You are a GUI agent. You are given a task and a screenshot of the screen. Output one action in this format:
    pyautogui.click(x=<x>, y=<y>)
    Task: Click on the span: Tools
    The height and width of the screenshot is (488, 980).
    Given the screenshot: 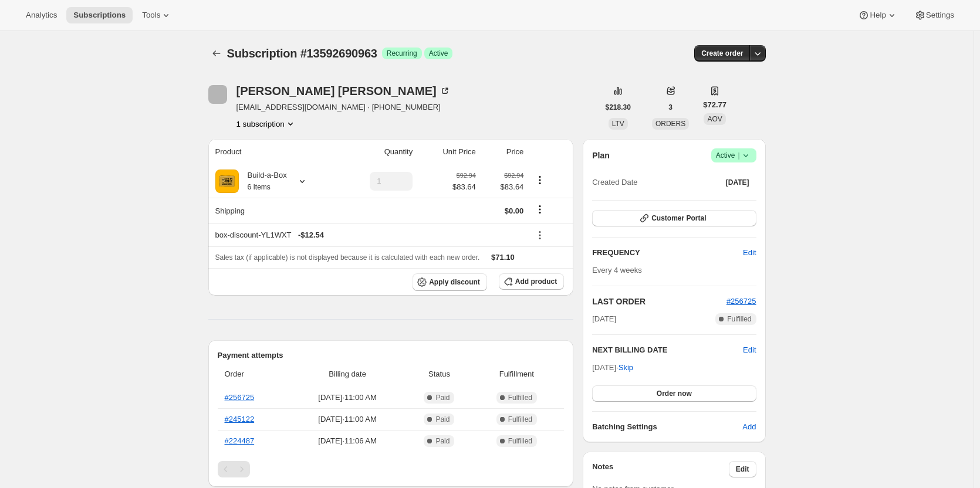 What is the action you would take?
    pyautogui.click(x=150, y=16)
    